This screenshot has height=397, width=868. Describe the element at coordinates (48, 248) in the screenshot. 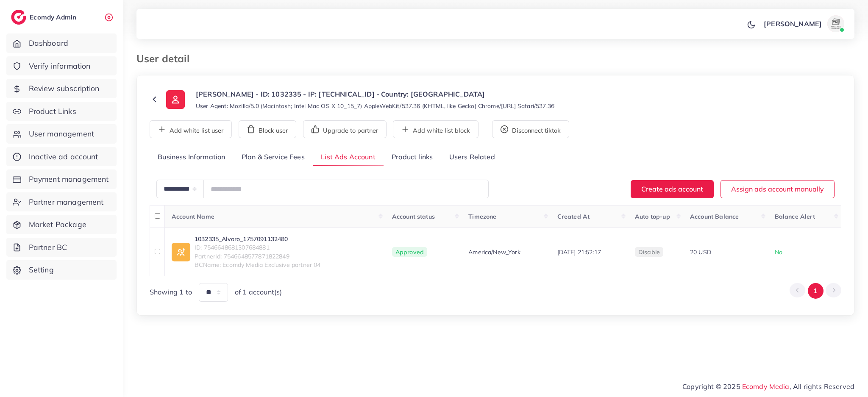

I see `span: Partner BC` at that location.